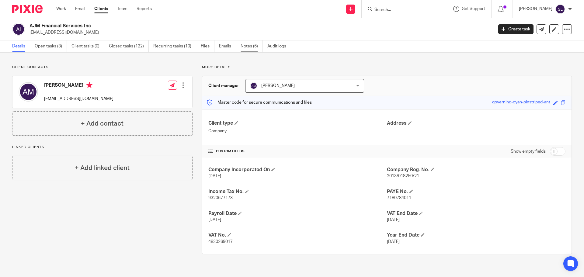  I want to click on a: Open tasks (3), so click(51, 46).